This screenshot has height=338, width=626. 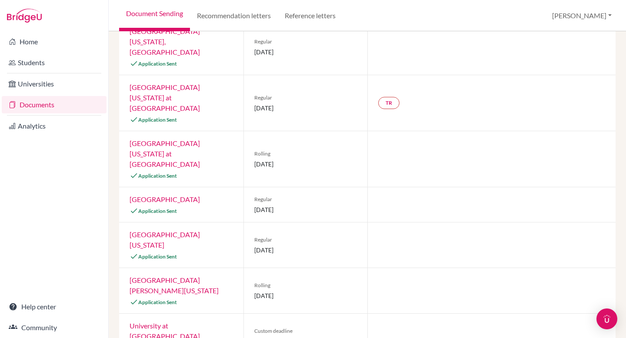 What do you see at coordinates (24, 16) in the screenshot?
I see `img: Bridge-U` at bounding box center [24, 16].